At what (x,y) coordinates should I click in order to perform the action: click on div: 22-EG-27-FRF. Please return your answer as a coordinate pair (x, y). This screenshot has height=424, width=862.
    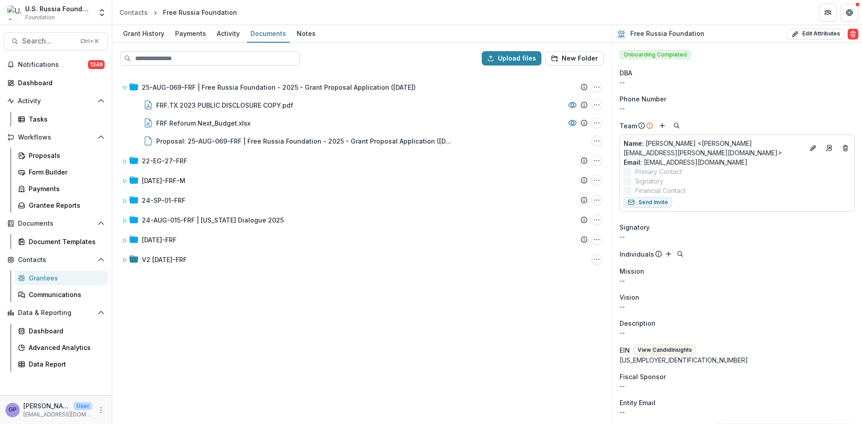
    Looking at the image, I should click on (164, 161).